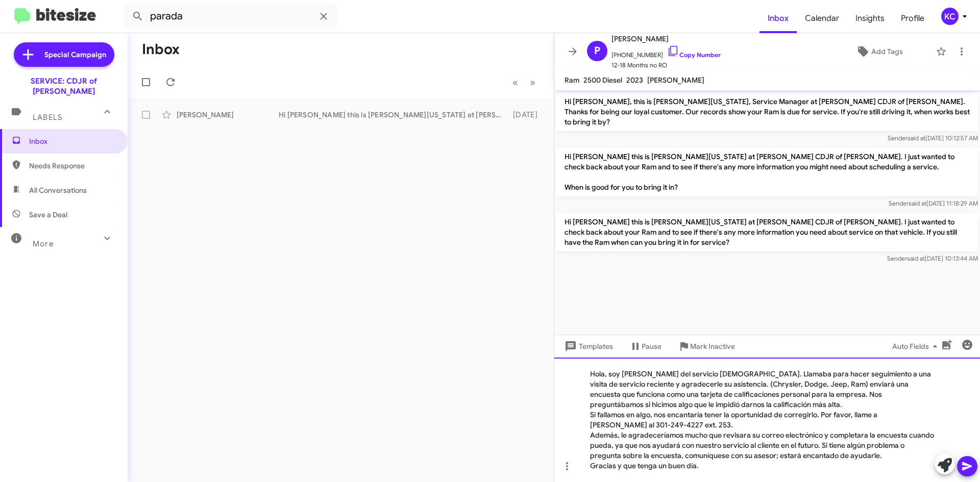  I want to click on span: All Conversations, so click(58, 190).